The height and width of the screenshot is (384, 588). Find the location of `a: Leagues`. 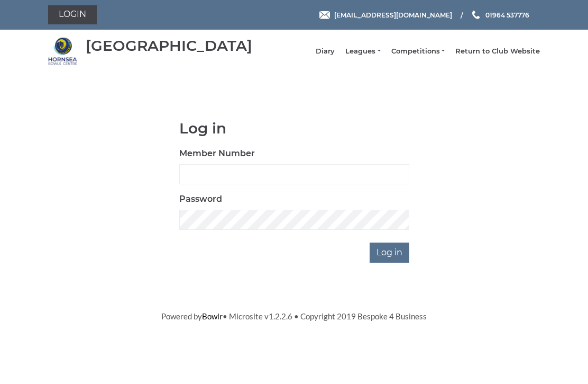

a: Leagues is located at coordinates (363, 52).